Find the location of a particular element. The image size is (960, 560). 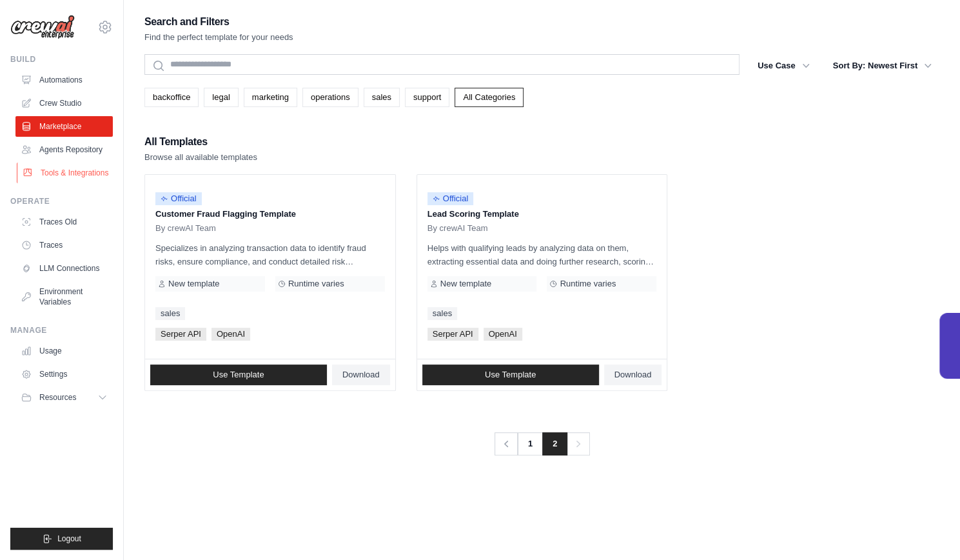

button: Resources is located at coordinates (64, 397).